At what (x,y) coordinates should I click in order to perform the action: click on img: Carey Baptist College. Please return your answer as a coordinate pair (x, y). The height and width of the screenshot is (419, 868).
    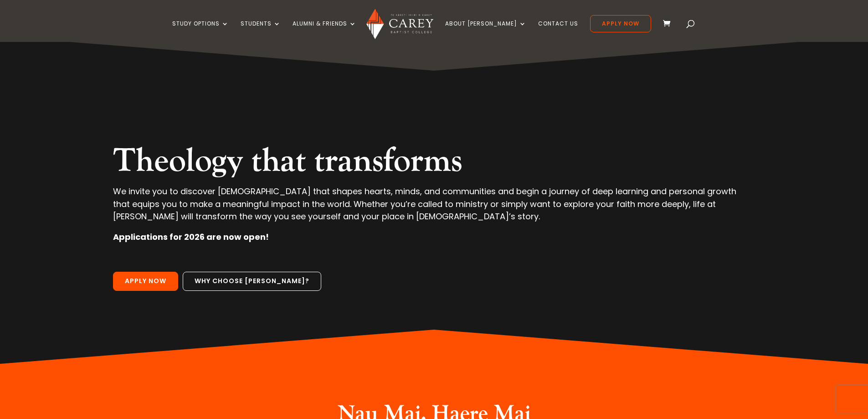
    Looking at the image, I should click on (400, 24).